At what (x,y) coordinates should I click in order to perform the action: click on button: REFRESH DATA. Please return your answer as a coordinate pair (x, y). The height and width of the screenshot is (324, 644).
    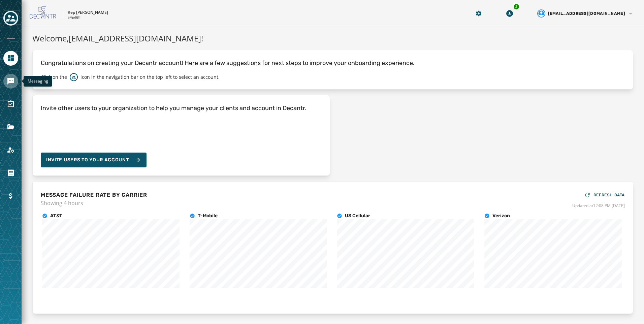
    Looking at the image, I should click on (604, 195).